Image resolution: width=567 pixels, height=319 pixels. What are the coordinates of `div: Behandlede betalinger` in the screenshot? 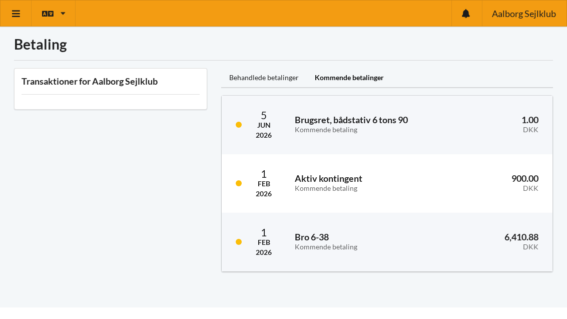 It's located at (264, 78).